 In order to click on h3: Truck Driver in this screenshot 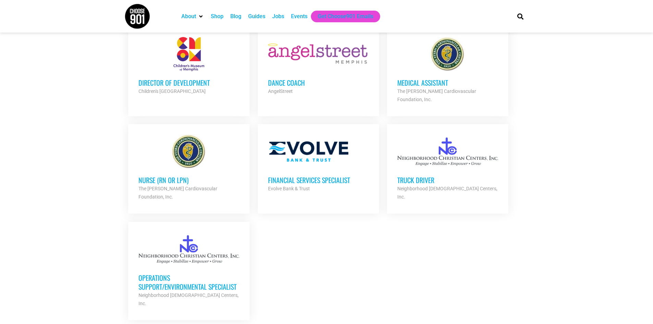, I will do `click(448, 180)`.